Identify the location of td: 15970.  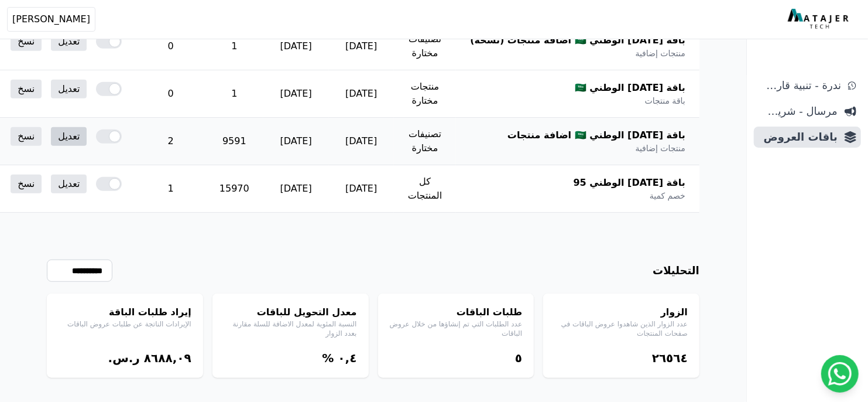
(234, 189).